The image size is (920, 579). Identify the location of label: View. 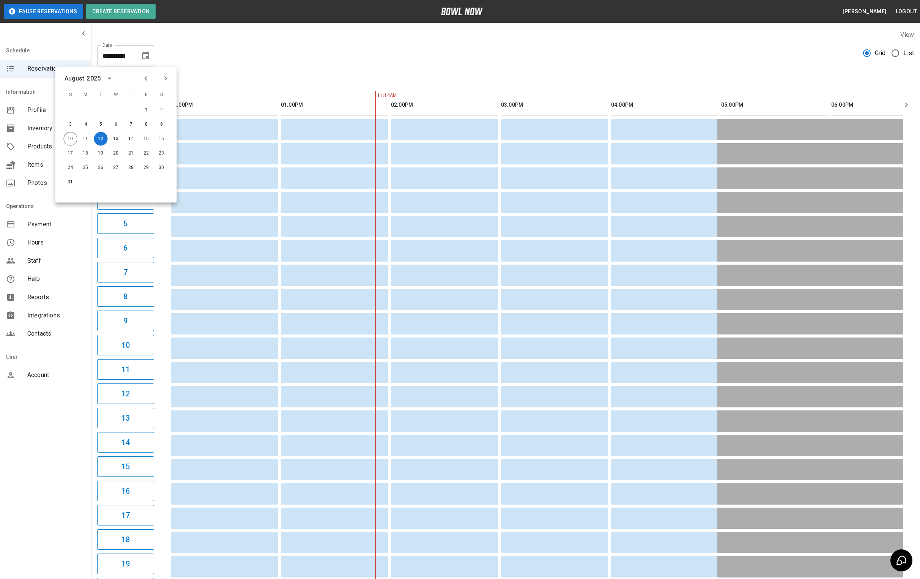
(907, 35).